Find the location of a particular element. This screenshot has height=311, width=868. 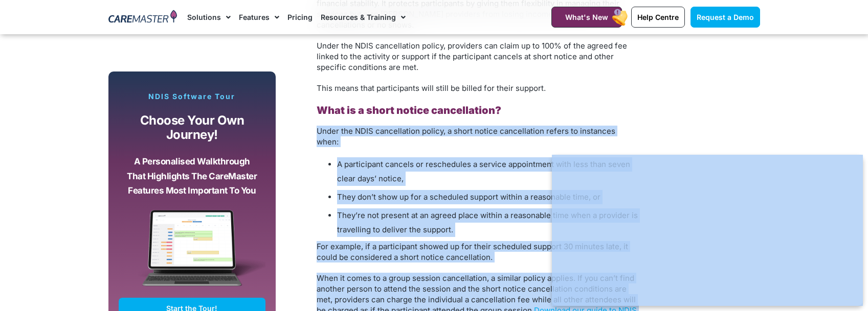

span: They’re not present at an agreed place within a reasonable time when a provider is travelling to ... is located at coordinates (488, 222).